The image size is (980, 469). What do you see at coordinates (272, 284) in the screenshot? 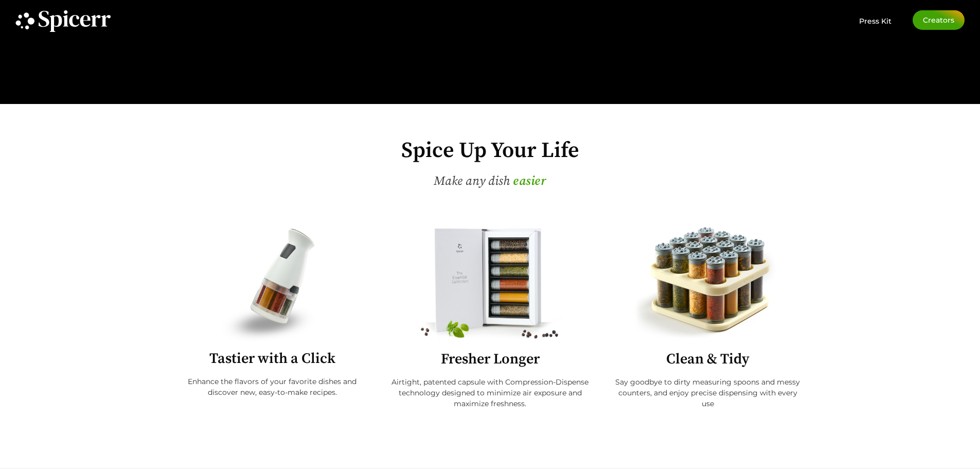
I see `img: A multi-compartment spice grinder containing various spices, with a sleek white and black design,...` at bounding box center [272, 284].